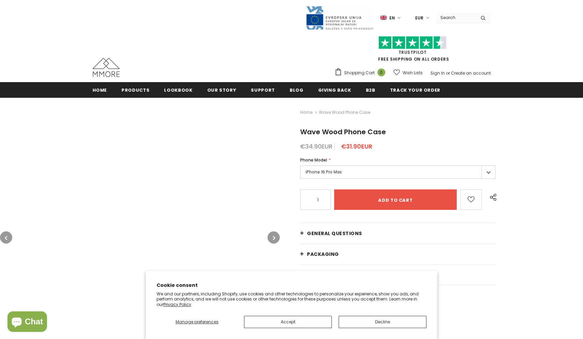 Image resolution: width=583 pixels, height=339 pixels. I want to click on span: B2B, so click(371, 90).